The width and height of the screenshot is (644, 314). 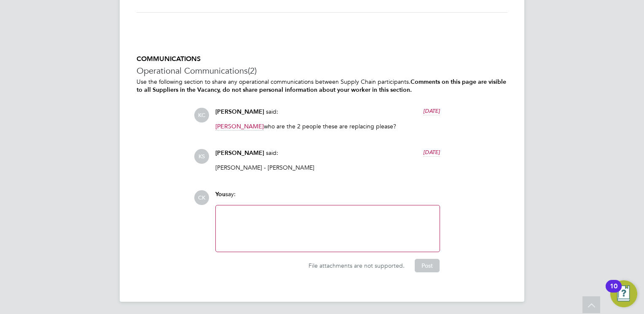 I want to click on div: say:, so click(x=328, y=198).